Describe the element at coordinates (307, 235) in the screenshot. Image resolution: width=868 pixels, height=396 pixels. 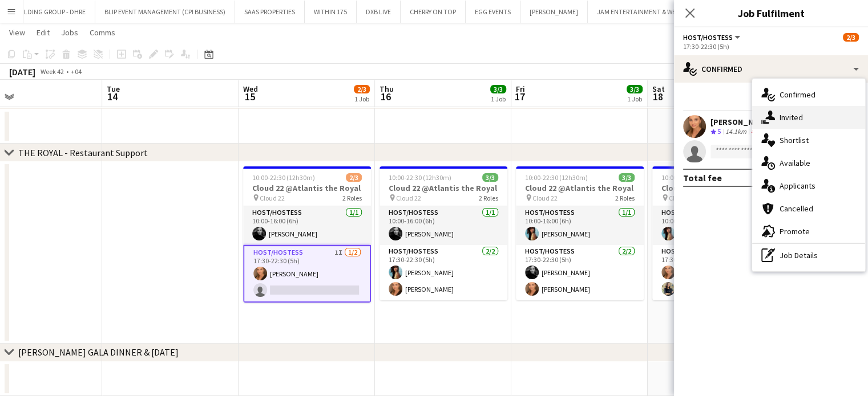
I see `div: 10:00-22:30 (12h30m)2/3Cloud 22 @Atlantis the Royal Cloud 222 RolesHost/Hostess1/110:00-16:00 (6h...` at that location.